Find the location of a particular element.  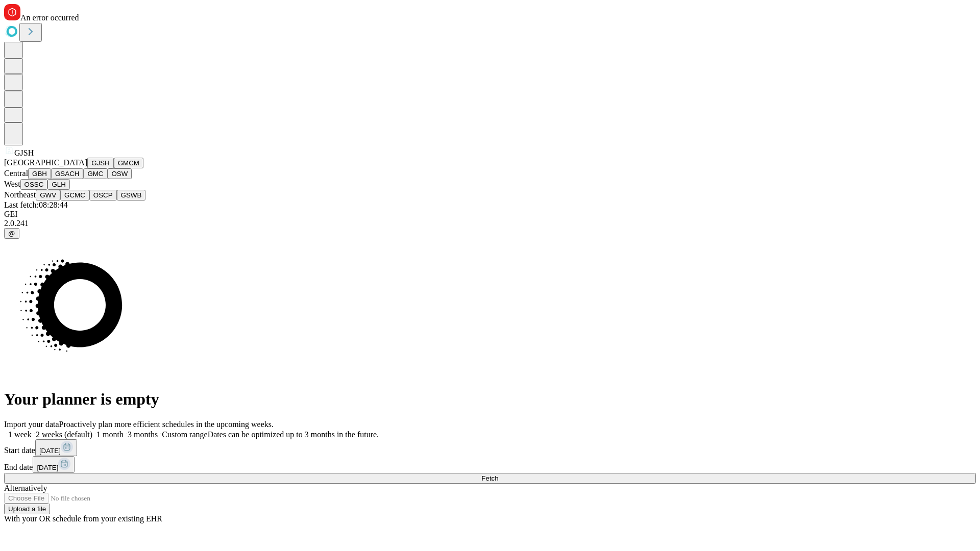

div: Start date is located at coordinates (490, 448).